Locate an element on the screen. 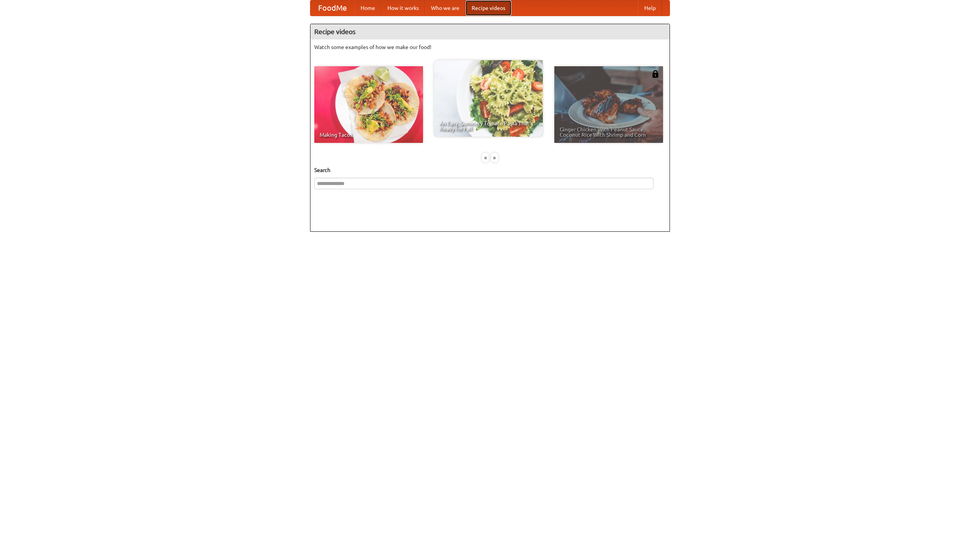  a: Home is located at coordinates (368, 8).